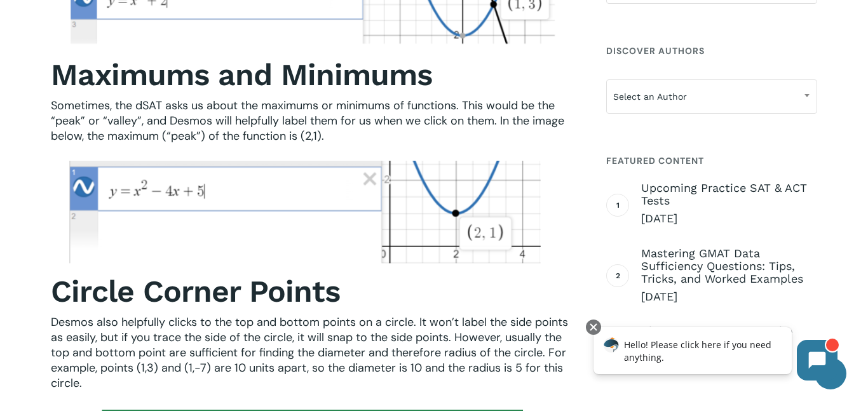 This screenshot has width=868, height=411. Describe the element at coordinates (712, 96) in the screenshot. I see `span: Select an Author` at that location.